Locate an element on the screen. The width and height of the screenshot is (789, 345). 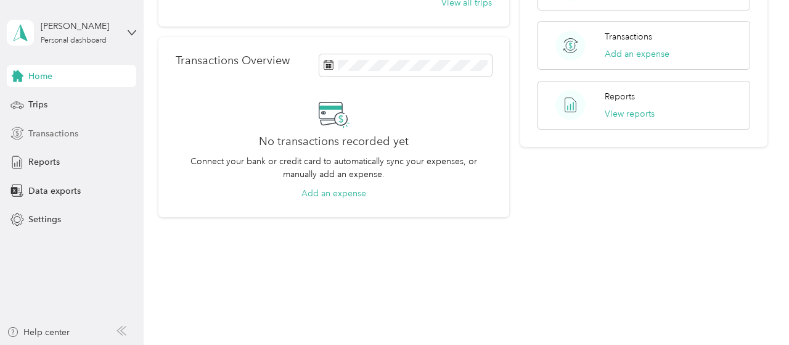
p: Transactions is located at coordinates (628, 36).